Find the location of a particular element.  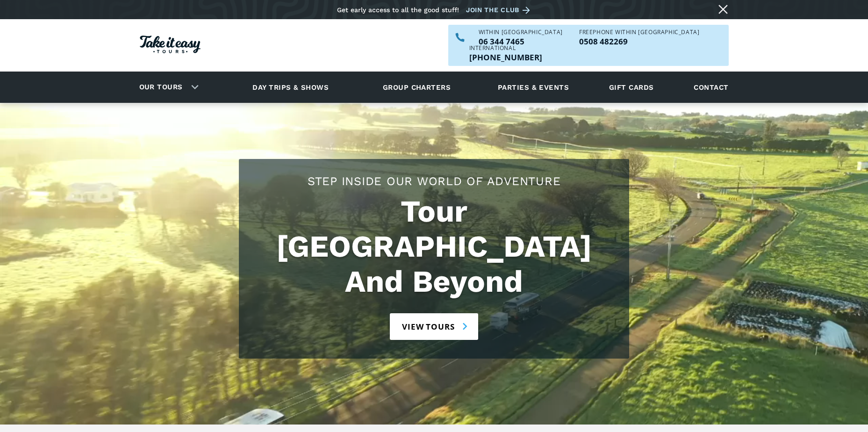

a: Call us outside of NZ on +6463447465 is located at coordinates (506, 57).